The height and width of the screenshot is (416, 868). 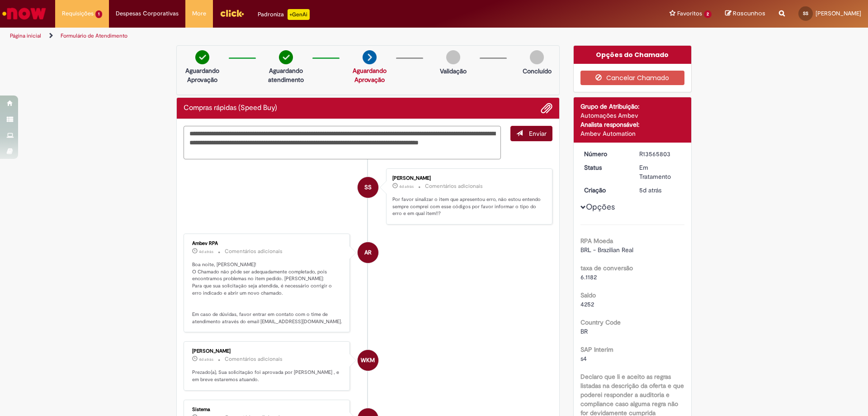 I want to click on h2: Compras rápidas (Speed Buy) Histórico de tíquete, so click(x=230, y=108).